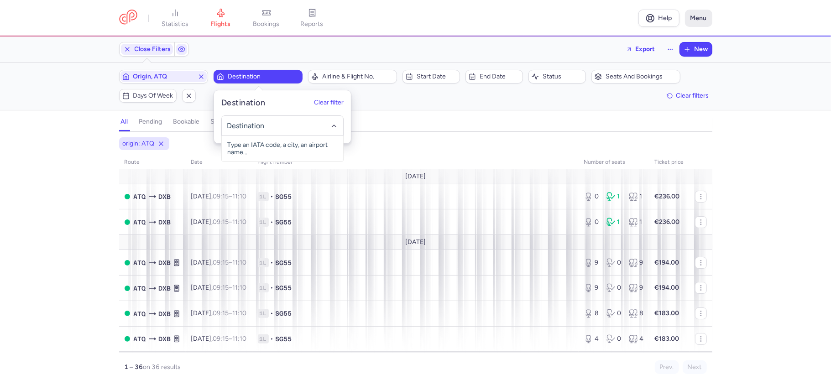 The height and width of the screenshot is (385, 831). I want to click on span: bookings, so click(267, 24).